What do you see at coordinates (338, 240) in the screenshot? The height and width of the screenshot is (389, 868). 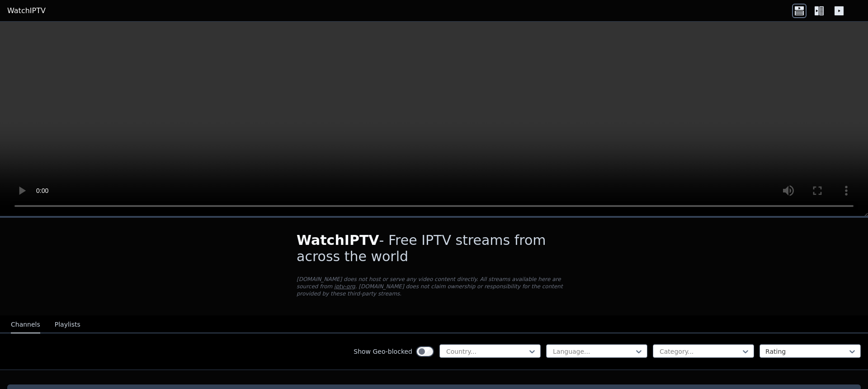 I see `span: WatchIPTV` at bounding box center [338, 240].